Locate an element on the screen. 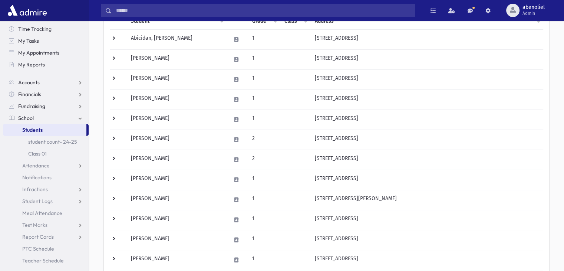 This screenshot has width=564, height=271. a: student count- 24-25 is located at coordinates (46, 142).